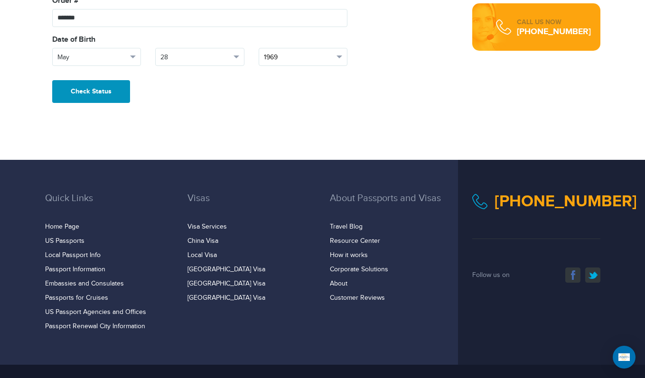 The height and width of the screenshot is (378, 645). Describe the element at coordinates (95, 312) in the screenshot. I see `a: US Passport Agencies and Offices` at that location.